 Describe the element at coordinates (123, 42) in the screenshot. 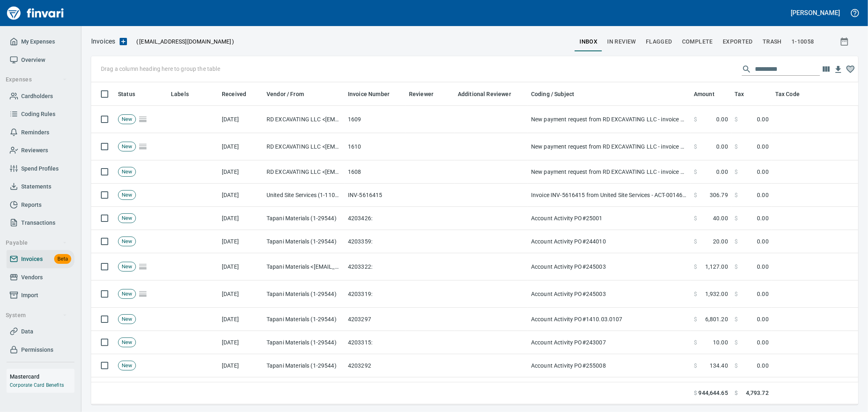

I see `button: Upload an Invoice` at that location.